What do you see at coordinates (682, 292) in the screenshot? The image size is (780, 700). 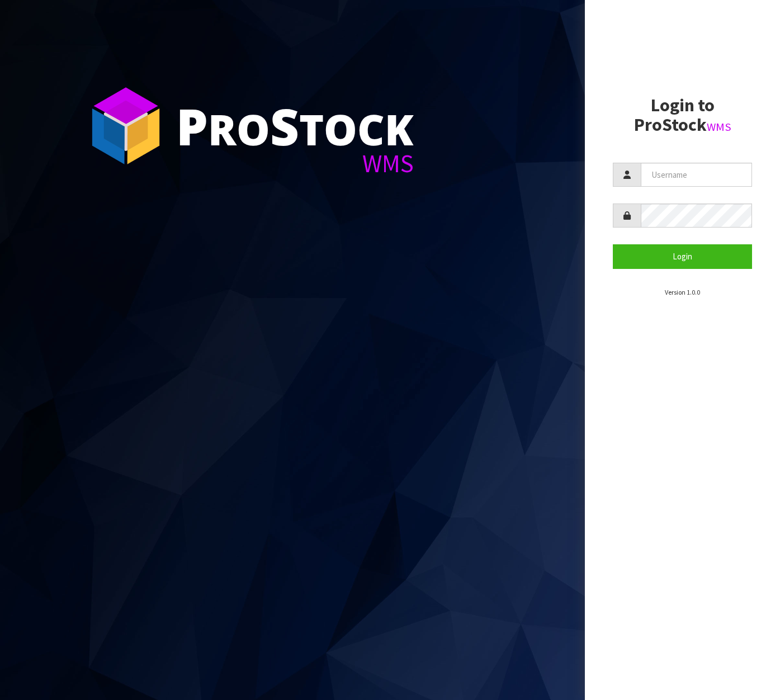 I see `small: Version 1.0.0` at bounding box center [682, 292].